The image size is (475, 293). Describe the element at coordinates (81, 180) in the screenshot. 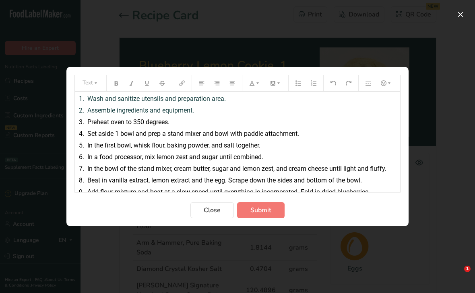

I see `span: 8.` at that location.